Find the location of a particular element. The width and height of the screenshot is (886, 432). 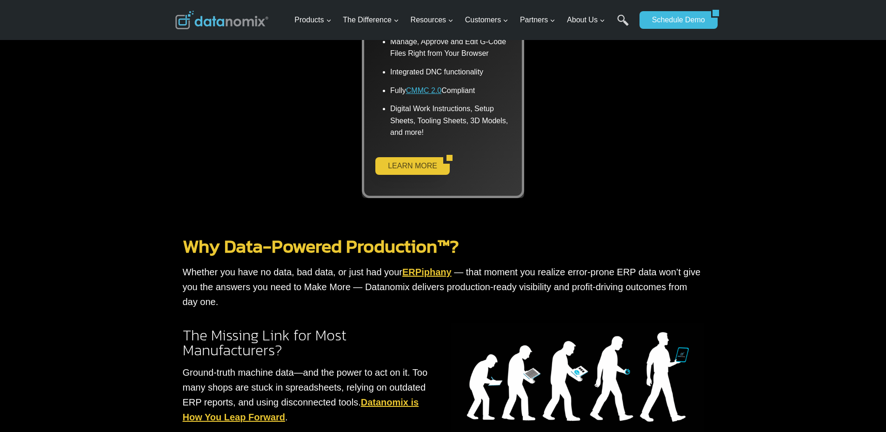

a: CMMC 2.0 is located at coordinates (424, 90).